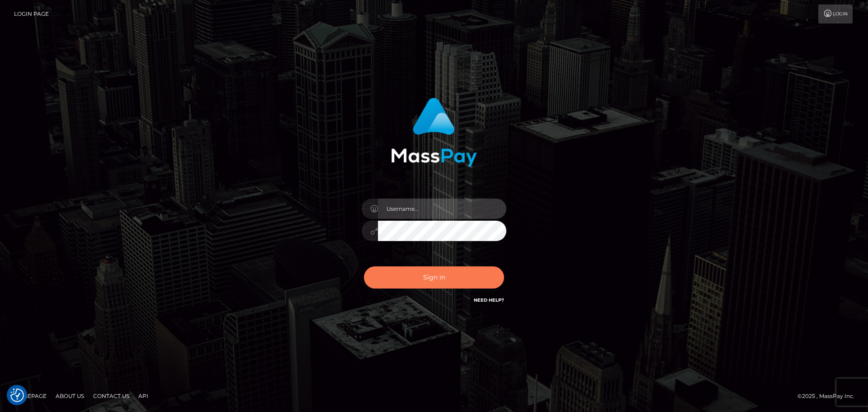 The height and width of the screenshot is (412, 868). I want to click on a: Need Help?, so click(489, 300).